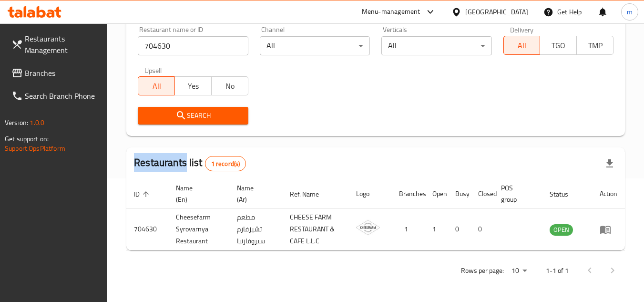  What do you see at coordinates (35, 149) in the screenshot?
I see `a: Support.OpsPlatform` at bounding box center [35, 149].